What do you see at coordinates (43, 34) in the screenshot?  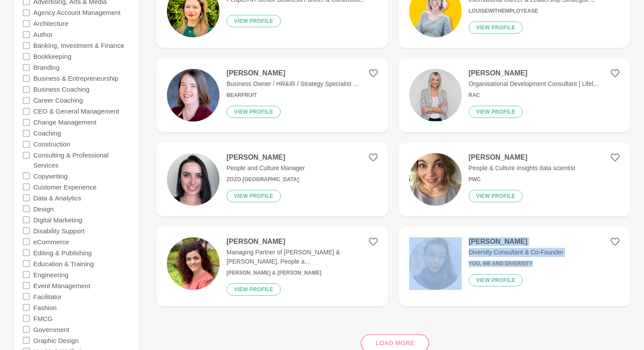 I see `label: Author` at bounding box center [43, 34].